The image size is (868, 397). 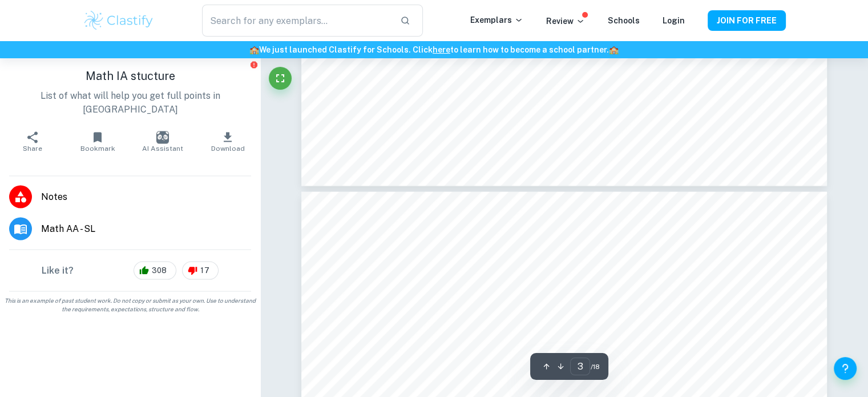 What do you see at coordinates (228, 142) in the screenshot?
I see `button: Download` at bounding box center [228, 142].